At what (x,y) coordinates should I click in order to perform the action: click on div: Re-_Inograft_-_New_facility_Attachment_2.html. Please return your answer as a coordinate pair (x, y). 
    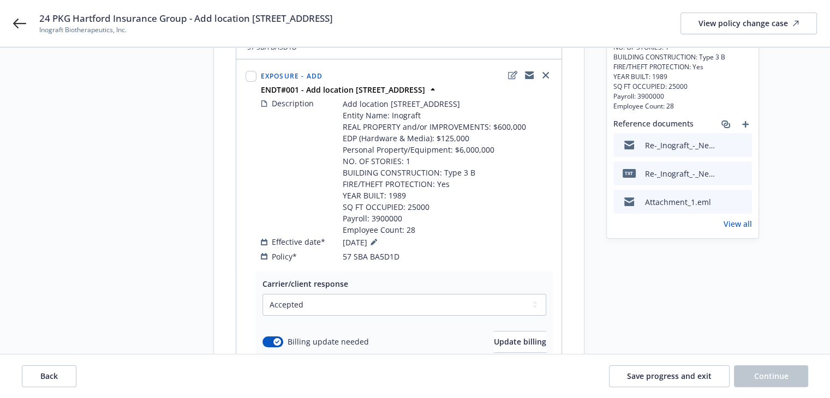
    Looking at the image, I should click on (681, 145).